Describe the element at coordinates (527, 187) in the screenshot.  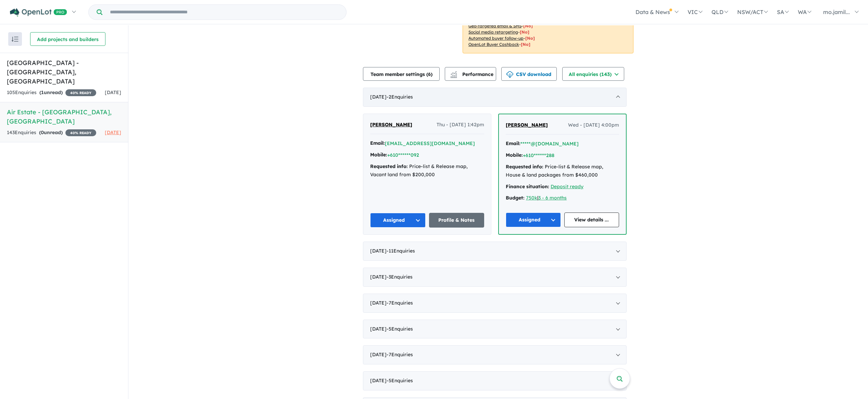
I see `strong: Finance situation:` at that location.